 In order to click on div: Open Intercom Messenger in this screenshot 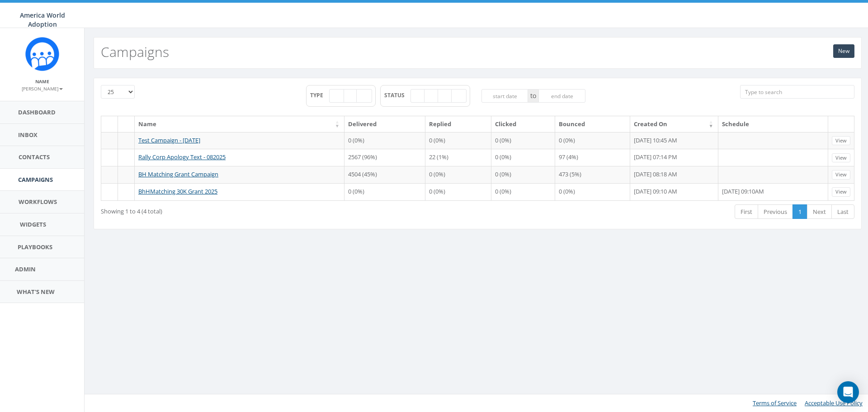, I will do `click(848, 392)`.